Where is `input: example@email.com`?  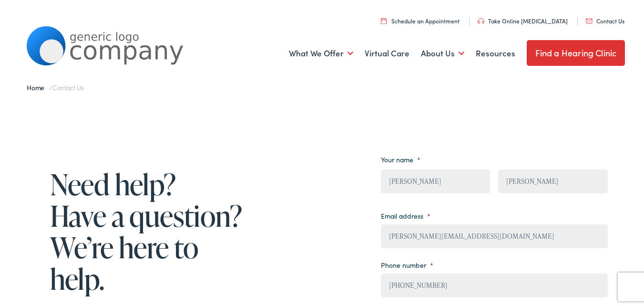 input: example@email.com is located at coordinates (494, 234).